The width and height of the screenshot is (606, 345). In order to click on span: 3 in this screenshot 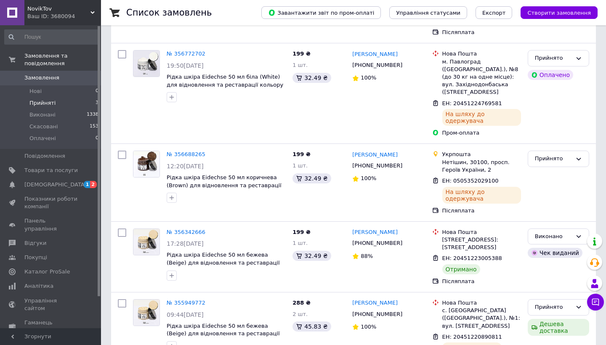, I will do `click(97, 103)`.